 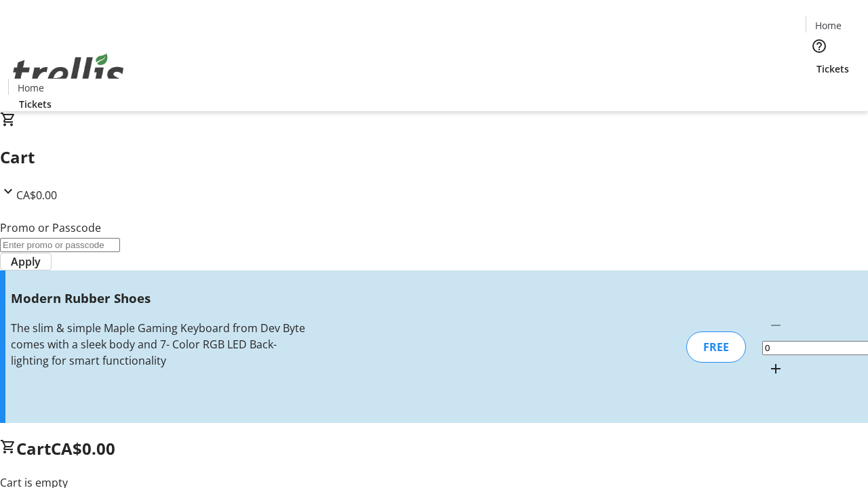 What do you see at coordinates (776, 369) in the screenshot?
I see `button: Increment by one` at bounding box center [776, 369].